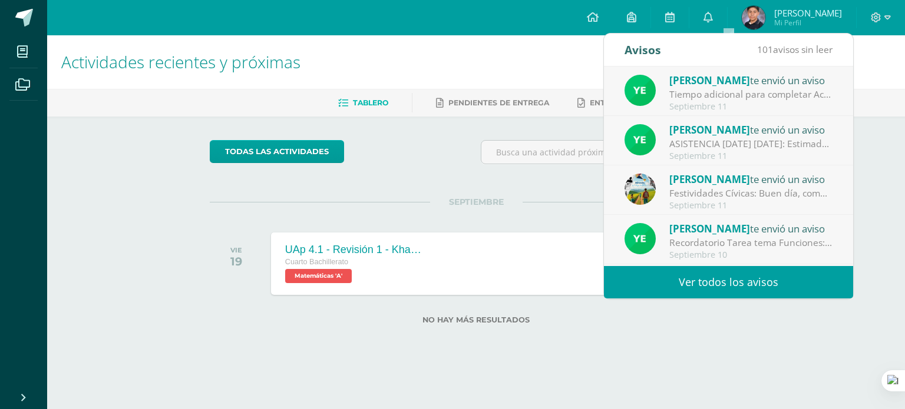 Image resolution: width=905 pixels, height=409 pixels. I want to click on div: ASISTENCIA MAÑANA 12 DE SEPTIEMBRE: Estimados padres de familia y jóvenes, el día de mañana es nu..., so click(751, 144).